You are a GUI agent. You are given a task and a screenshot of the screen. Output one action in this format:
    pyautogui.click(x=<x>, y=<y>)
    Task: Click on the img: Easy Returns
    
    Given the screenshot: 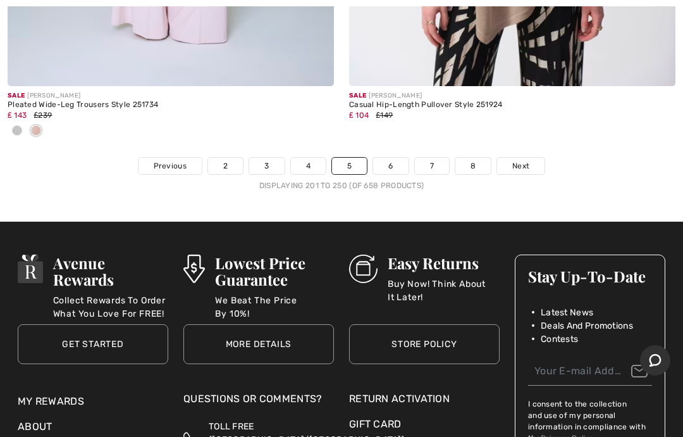 What is the action you would take?
    pyautogui.click(x=363, y=268)
    